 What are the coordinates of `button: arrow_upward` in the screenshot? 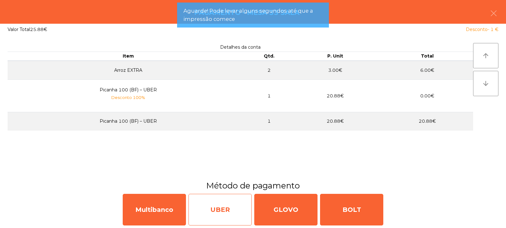 It's located at (485, 56).